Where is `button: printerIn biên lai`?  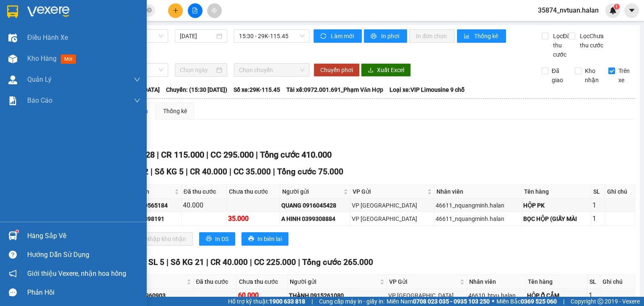 button: printerIn biên lai is located at coordinates (265, 239).